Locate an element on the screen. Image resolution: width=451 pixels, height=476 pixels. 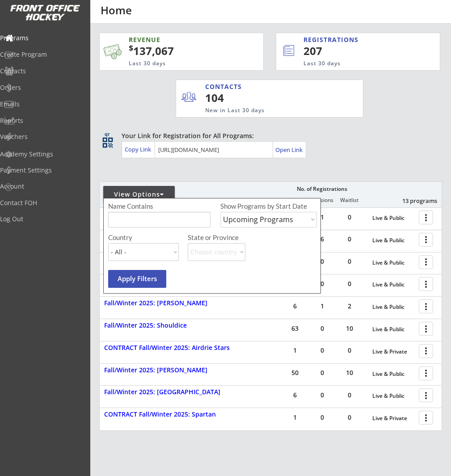
div: Full is located at coordinates (295, 200).